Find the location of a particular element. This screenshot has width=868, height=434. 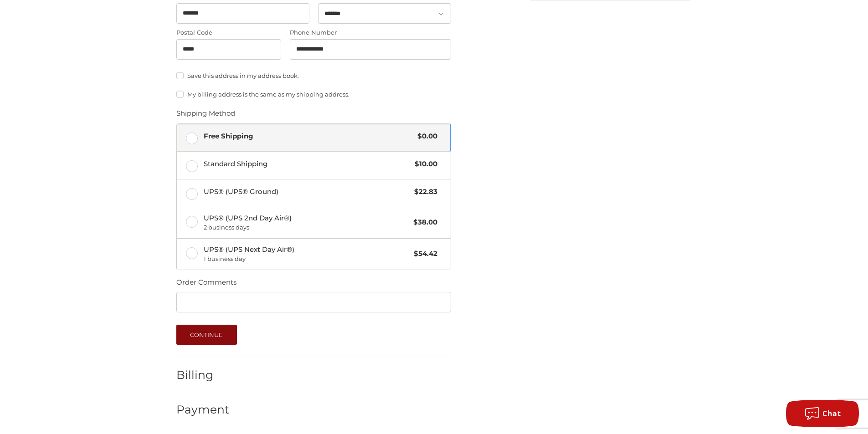

span: $54.42 is located at coordinates (423, 254).